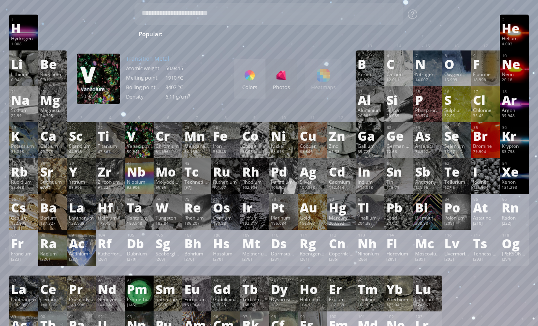 The height and width of the screenshot is (326, 538). I want to click on div: 32, so click(399, 127).